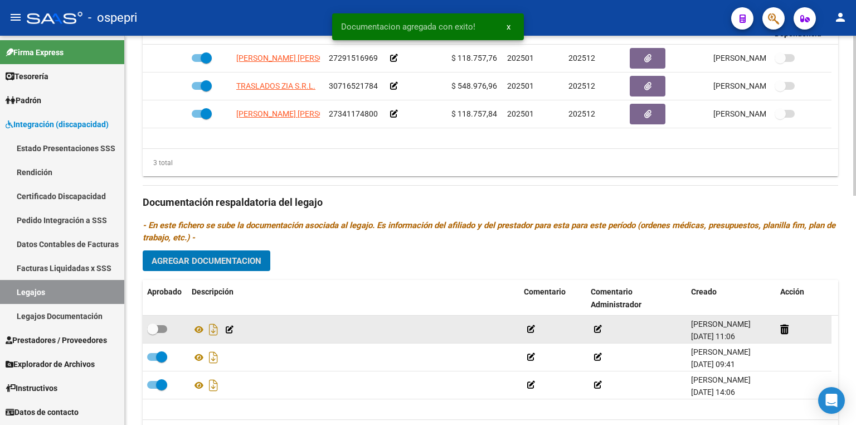 The width and height of the screenshot is (856, 425). I want to click on span: Comentario Administrador, so click(616, 298).